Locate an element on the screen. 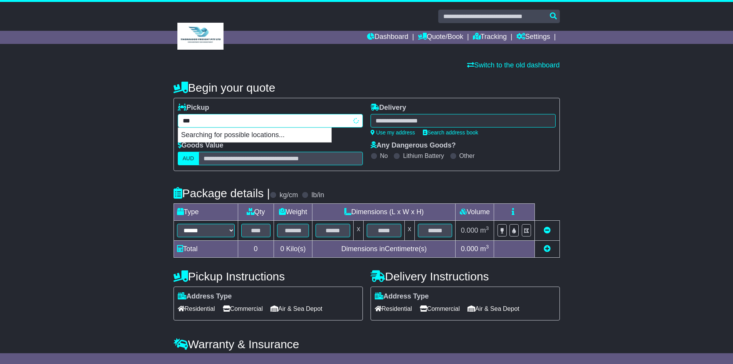 This screenshot has height=364, width=733. h4: Package details | is located at coordinates (222, 193).